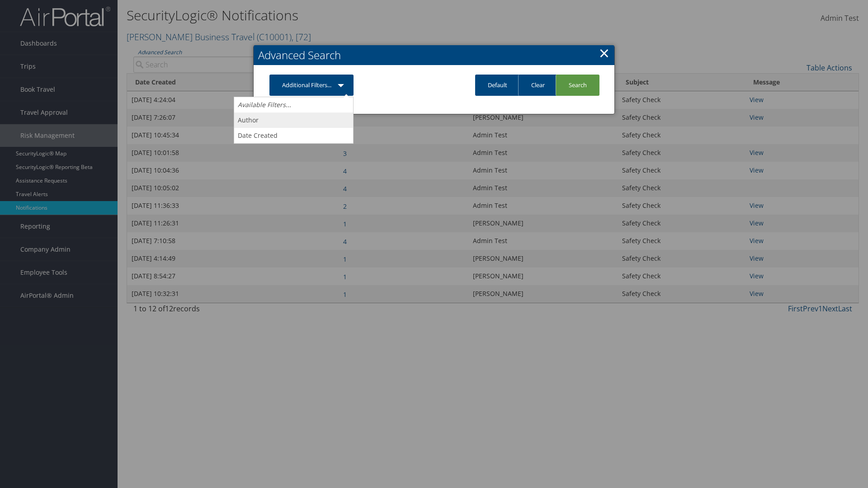  I want to click on a: Default, so click(498, 85).